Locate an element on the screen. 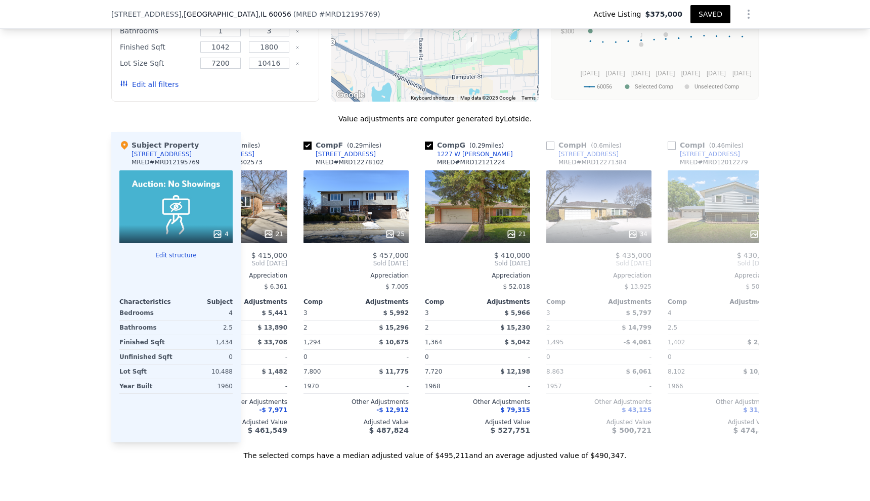  span: 0.6 is located at coordinates (598, 146).